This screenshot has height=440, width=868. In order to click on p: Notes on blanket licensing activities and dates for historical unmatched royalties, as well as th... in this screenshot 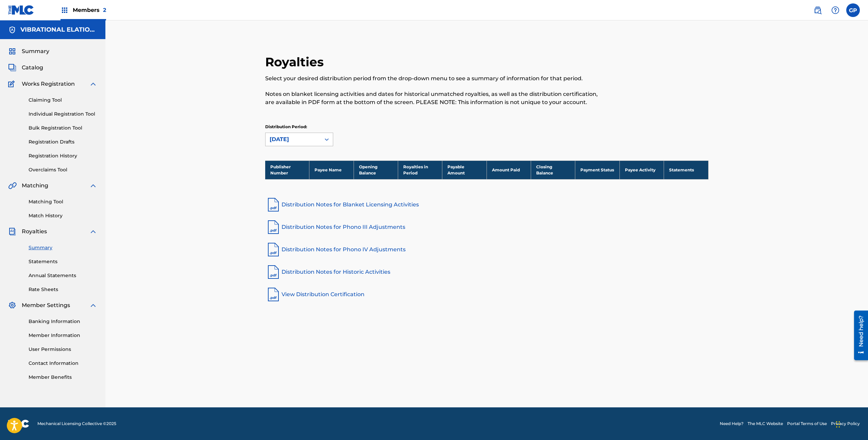, I will do `click(436, 98)`.